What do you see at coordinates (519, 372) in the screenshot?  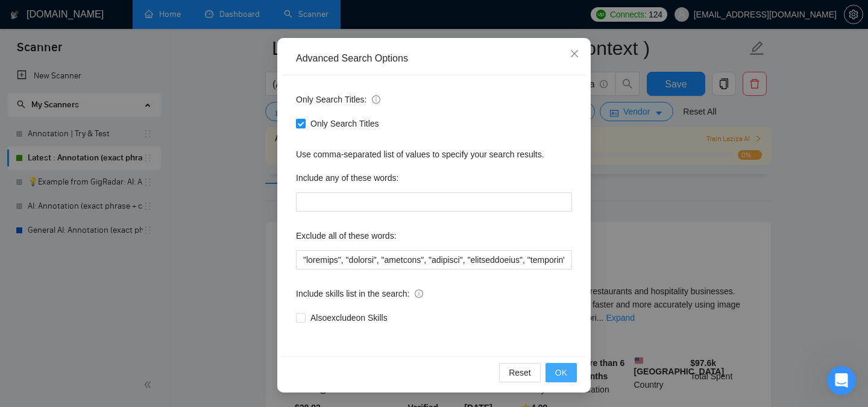 I see `button: Reset` at bounding box center [519, 372].